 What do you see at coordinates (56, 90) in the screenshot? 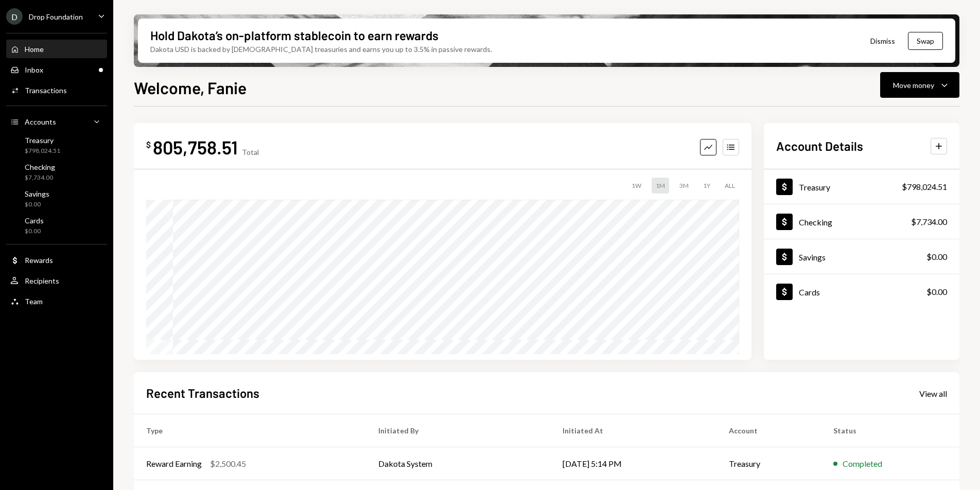
I see `a: Transactions` at bounding box center [56, 90].